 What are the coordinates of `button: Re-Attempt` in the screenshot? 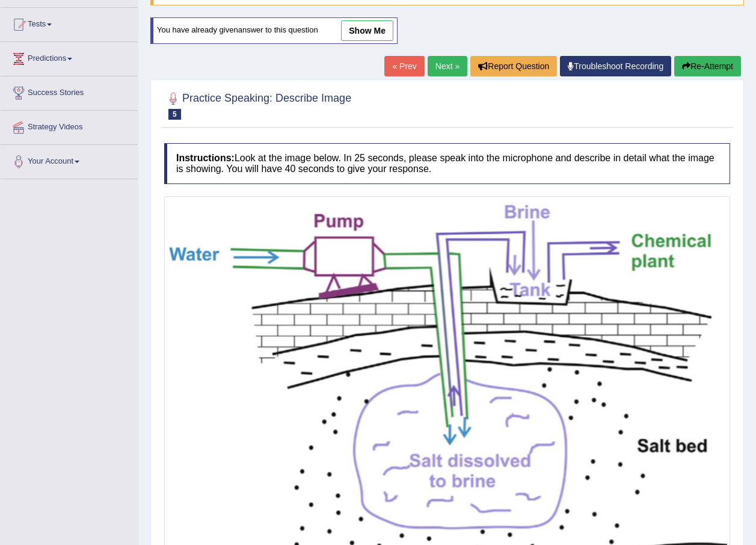 It's located at (707, 66).